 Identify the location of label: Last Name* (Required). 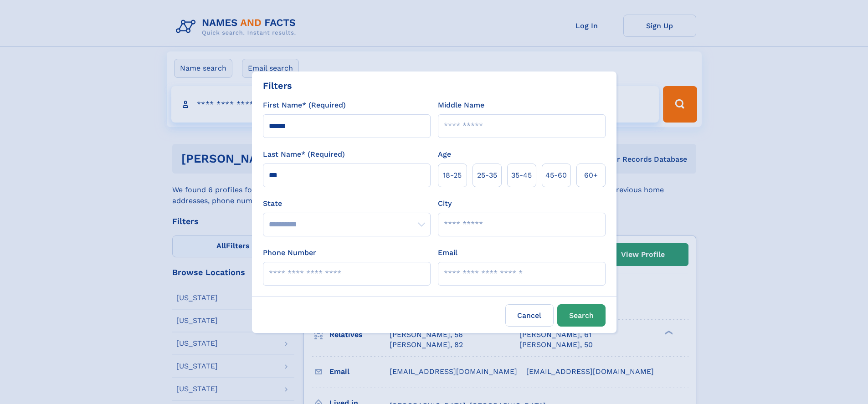
(304, 154).